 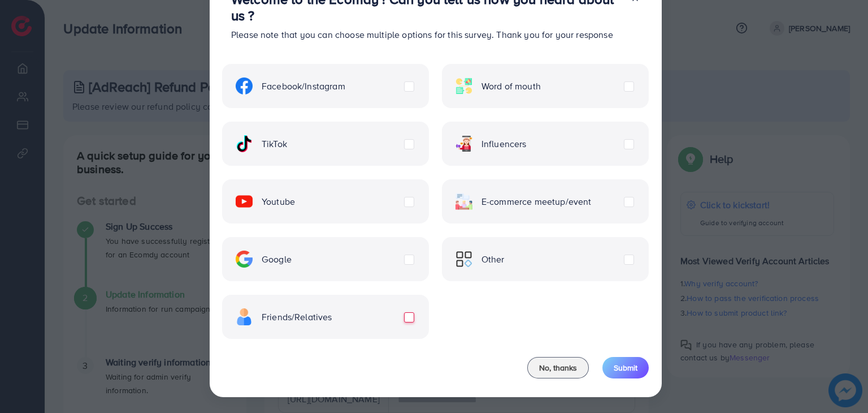 What do you see at coordinates (464, 86) in the screenshot?
I see `img: ic-word-of-mouth.a439123d.svg` at bounding box center [464, 86].